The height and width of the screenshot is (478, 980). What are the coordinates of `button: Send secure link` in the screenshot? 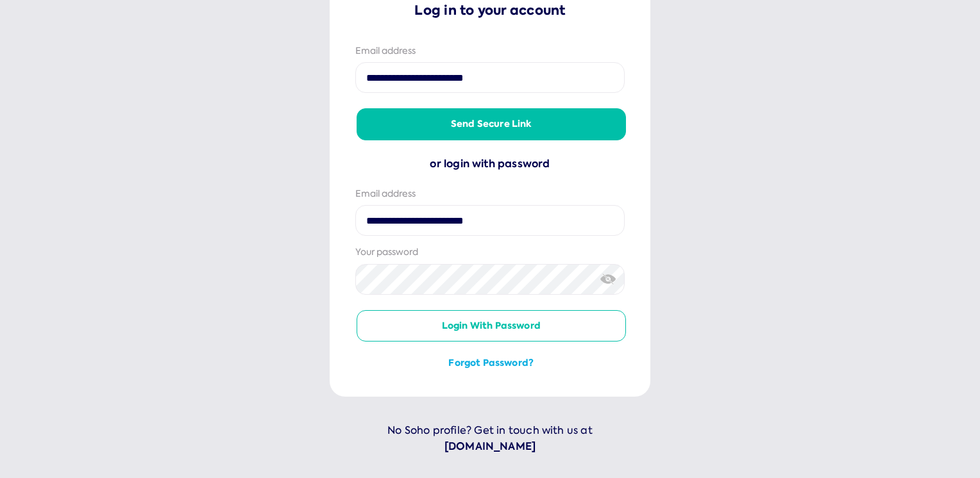 It's located at (491, 124).